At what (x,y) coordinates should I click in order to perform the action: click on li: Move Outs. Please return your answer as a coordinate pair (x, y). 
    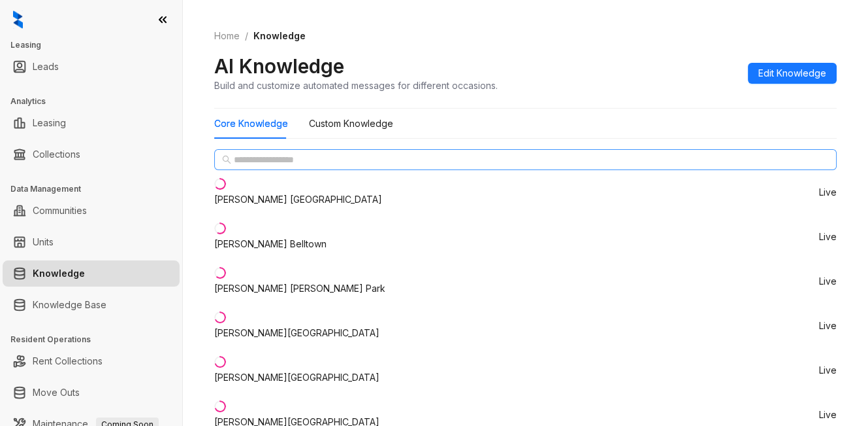
    Looking at the image, I should click on (91, 392).